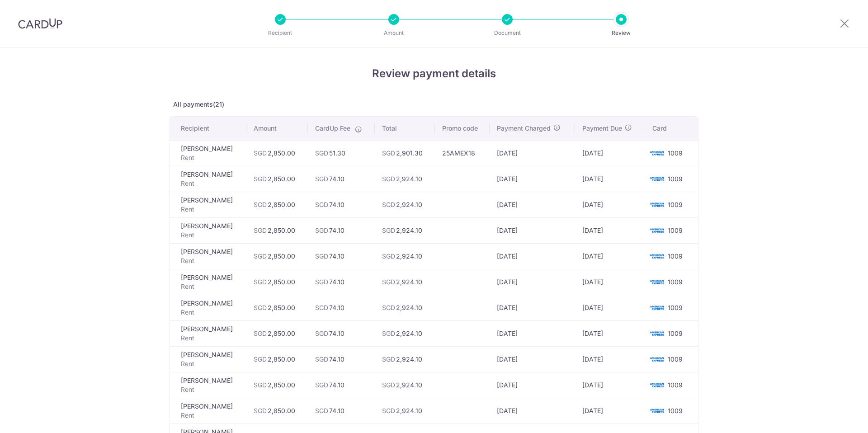 Image resolution: width=868 pixels, height=433 pixels. I want to click on td: 25AMEX18, so click(462, 153).